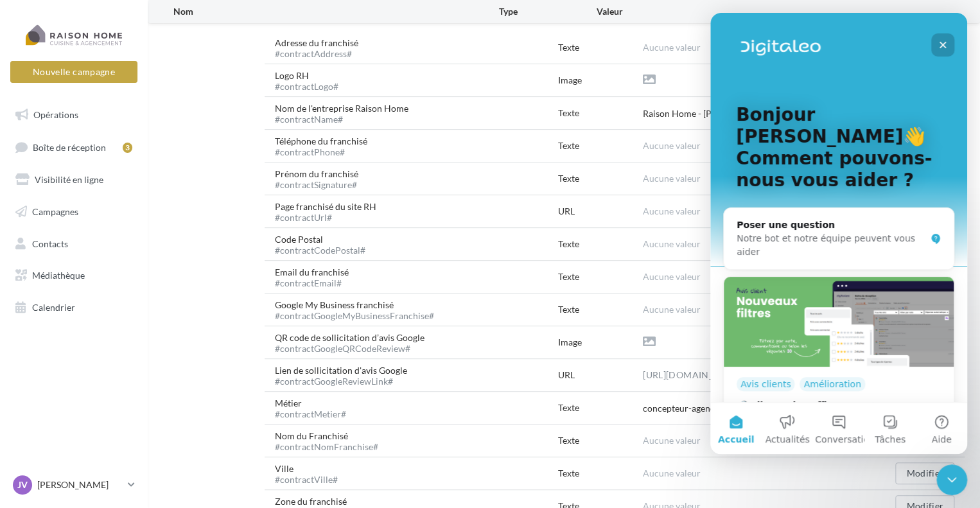 Image resolution: width=980 pixels, height=508 pixels. What do you see at coordinates (56, 115) in the screenshot?
I see `span: Opérations` at bounding box center [56, 115].